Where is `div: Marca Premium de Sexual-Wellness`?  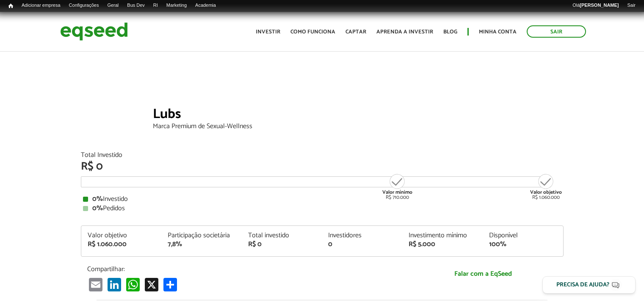
div: Marca Premium de Sexual-Wellness is located at coordinates (358, 127).